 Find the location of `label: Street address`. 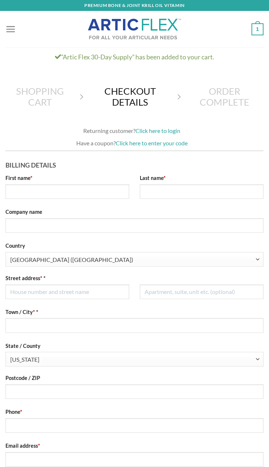

label: Street address is located at coordinates (67, 278).